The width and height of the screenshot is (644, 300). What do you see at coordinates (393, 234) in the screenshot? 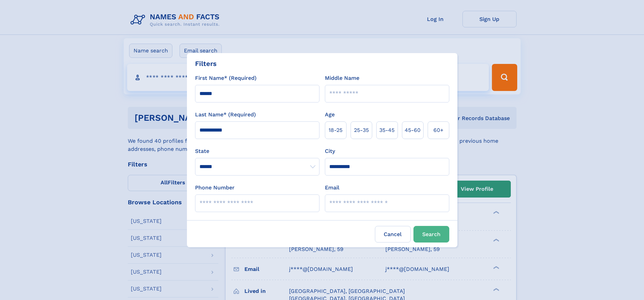
I see `label: Cancel` at bounding box center [393, 234].